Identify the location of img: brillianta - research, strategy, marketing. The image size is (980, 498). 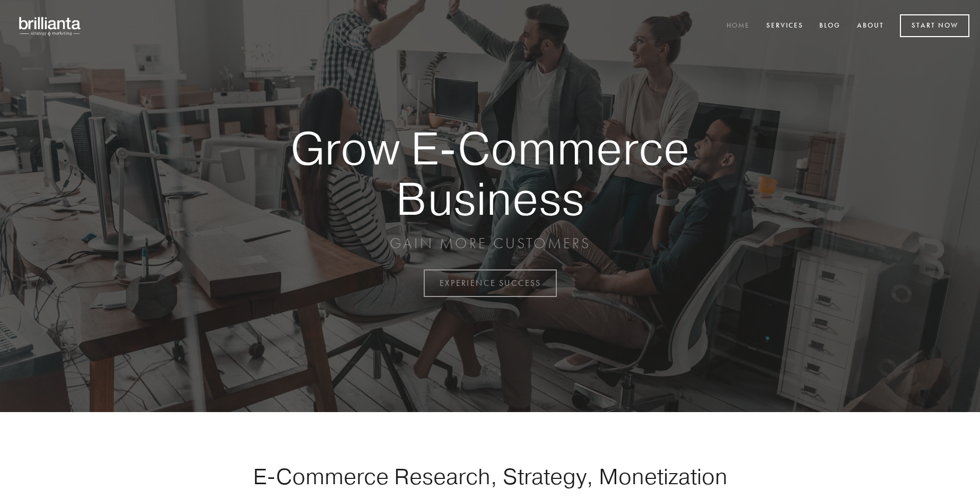
(50, 26).